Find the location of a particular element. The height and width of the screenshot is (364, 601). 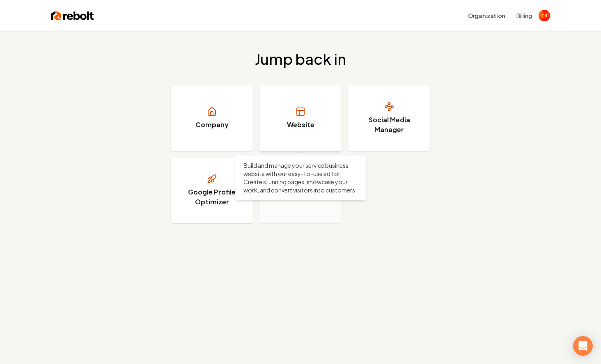

a: Social Media Manager is located at coordinates (389, 118).